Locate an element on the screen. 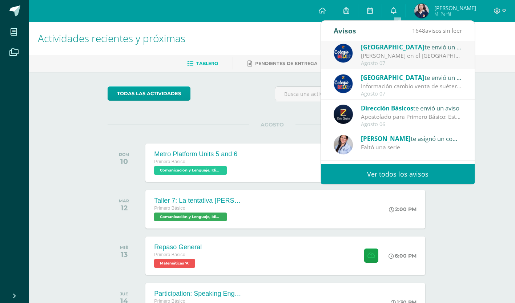  span: AGOSTO is located at coordinates (272, 125).